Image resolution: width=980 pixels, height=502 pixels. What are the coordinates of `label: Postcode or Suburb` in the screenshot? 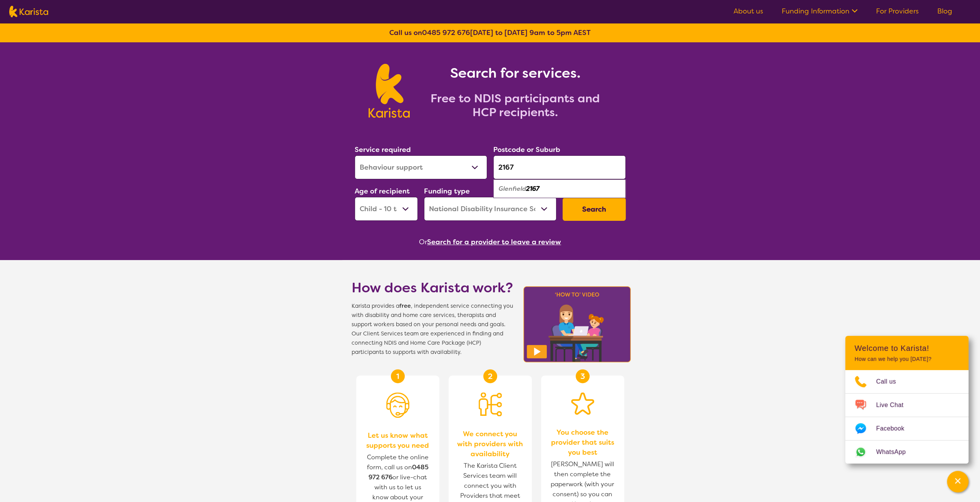 It's located at (527, 150).